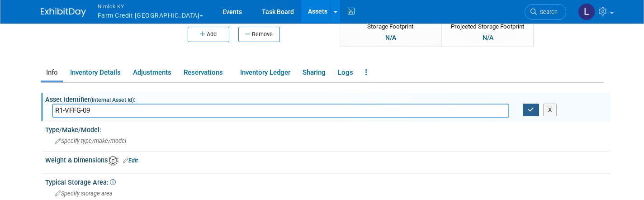 This screenshot has width=644, height=200. What do you see at coordinates (587, 12) in the screenshot?
I see `img: Luc Schaefer` at bounding box center [587, 12].